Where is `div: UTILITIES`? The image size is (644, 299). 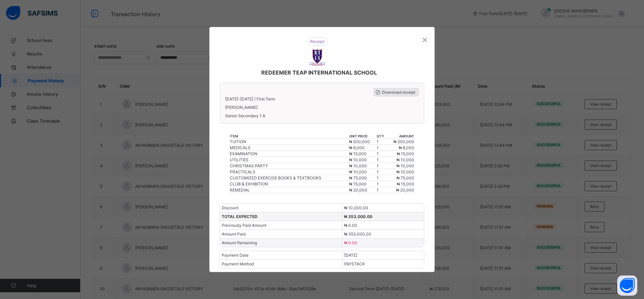
div: UTILITIES is located at coordinates (289, 160).